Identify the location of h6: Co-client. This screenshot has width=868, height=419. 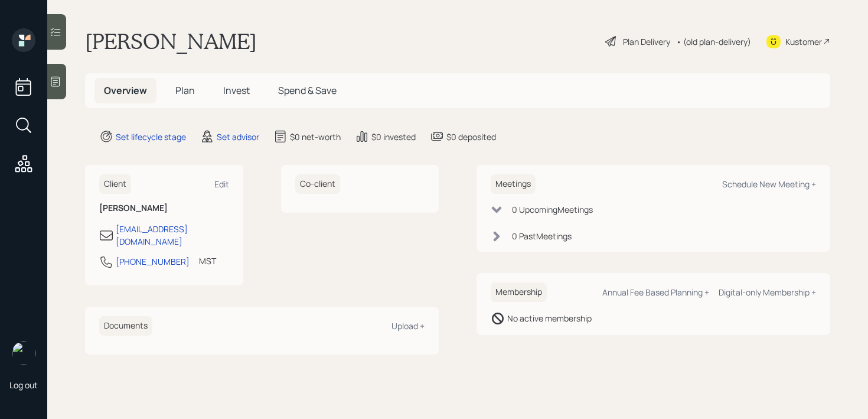
(318, 184).